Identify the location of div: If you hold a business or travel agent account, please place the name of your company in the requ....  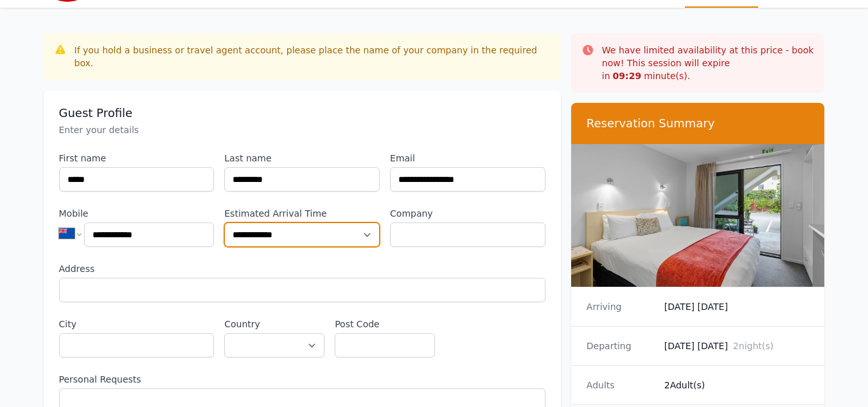
(312, 56).